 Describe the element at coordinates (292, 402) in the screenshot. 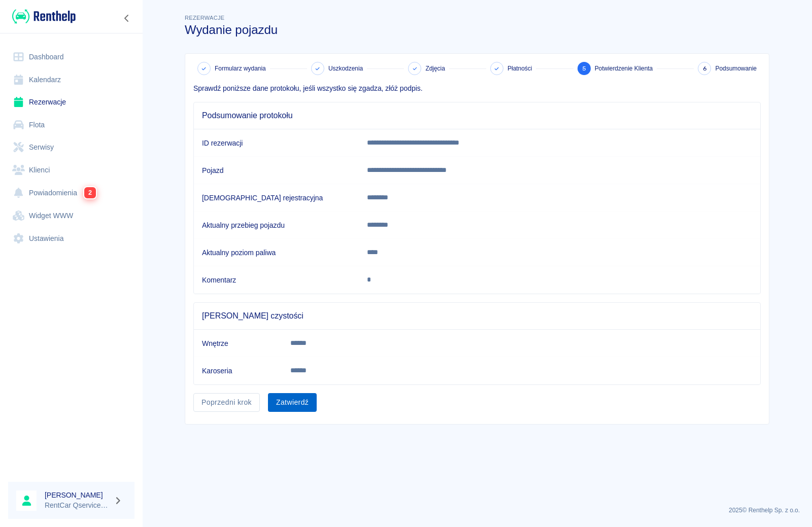

I see `button: Zatwierdź` at that location.